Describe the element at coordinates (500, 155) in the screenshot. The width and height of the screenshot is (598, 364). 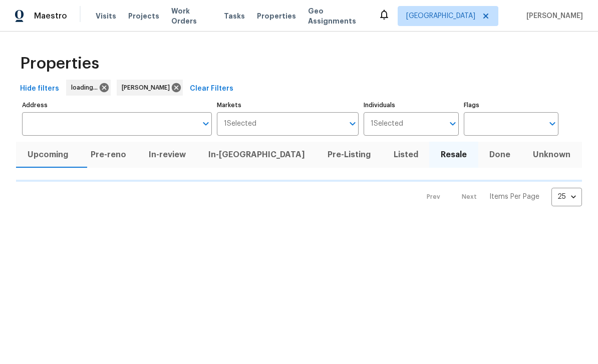
I see `span: Done` at that location.